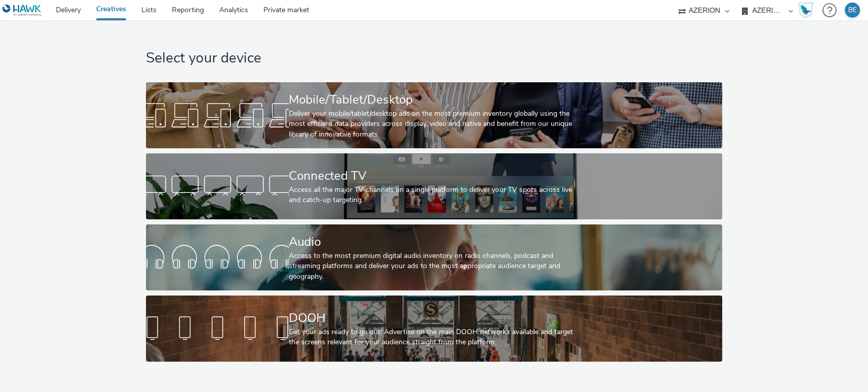  I want to click on h1: Select your device, so click(433, 59).